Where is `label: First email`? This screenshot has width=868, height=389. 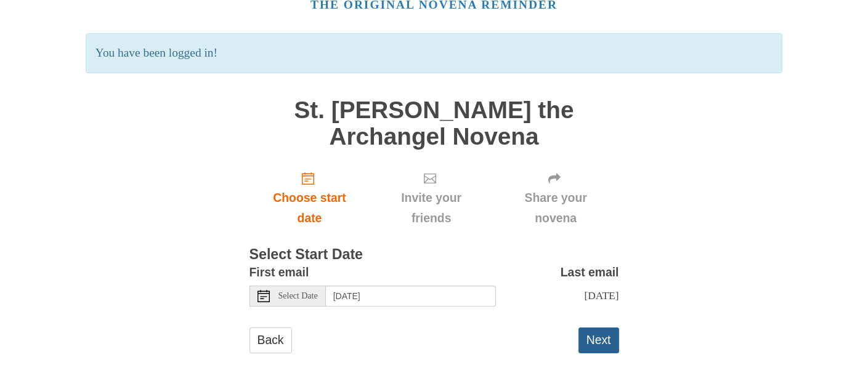 label: First email is located at coordinates (279, 273).